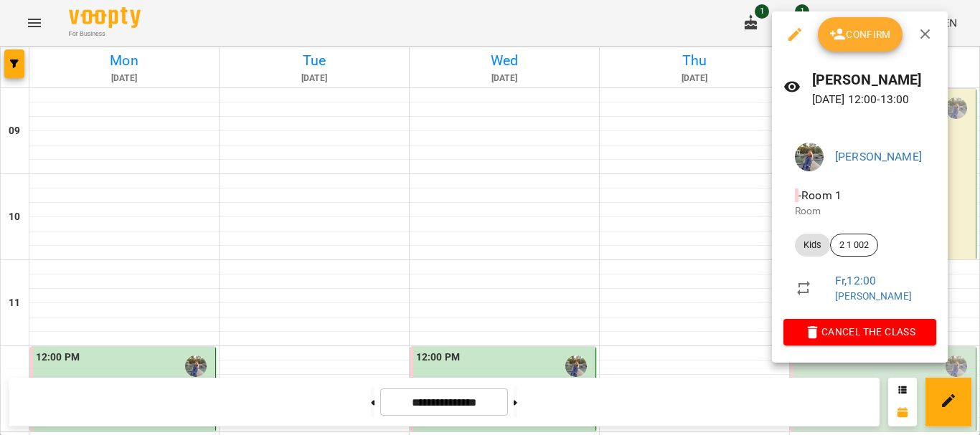  What do you see at coordinates (859, 332) in the screenshot?
I see `span: Cancel the class` at bounding box center [859, 332].